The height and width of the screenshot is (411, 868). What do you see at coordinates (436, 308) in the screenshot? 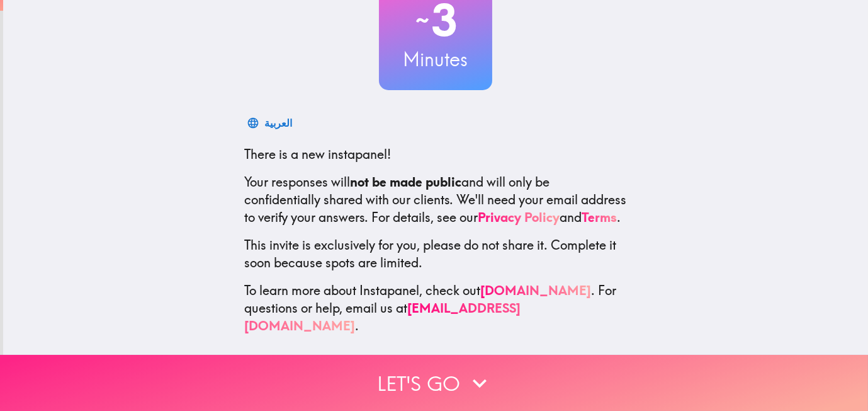
I see `p: To learn more about Instapanel, check out . For questions or help, email us at .` at bounding box center [436, 308].